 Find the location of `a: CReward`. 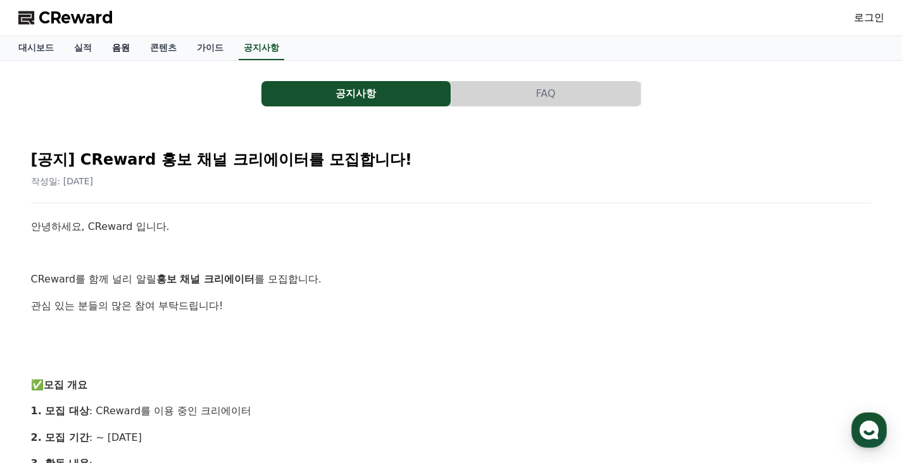

a: CReward is located at coordinates (66, 18).